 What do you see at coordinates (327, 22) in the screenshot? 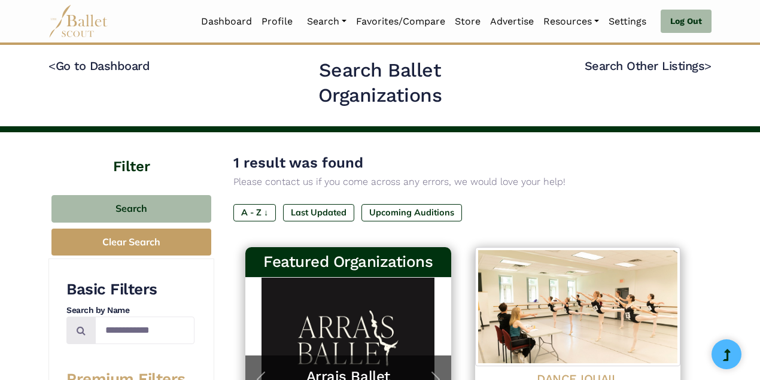
I see `a: Search` at bounding box center [327, 22].